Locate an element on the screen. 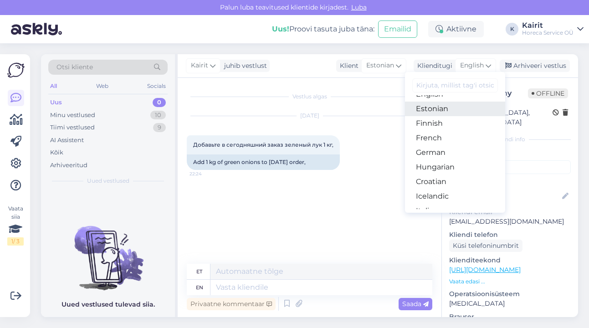 Image resolution: width=589 pixels, height=328 pixels. div: Tiimi vestlused is located at coordinates (72, 128).